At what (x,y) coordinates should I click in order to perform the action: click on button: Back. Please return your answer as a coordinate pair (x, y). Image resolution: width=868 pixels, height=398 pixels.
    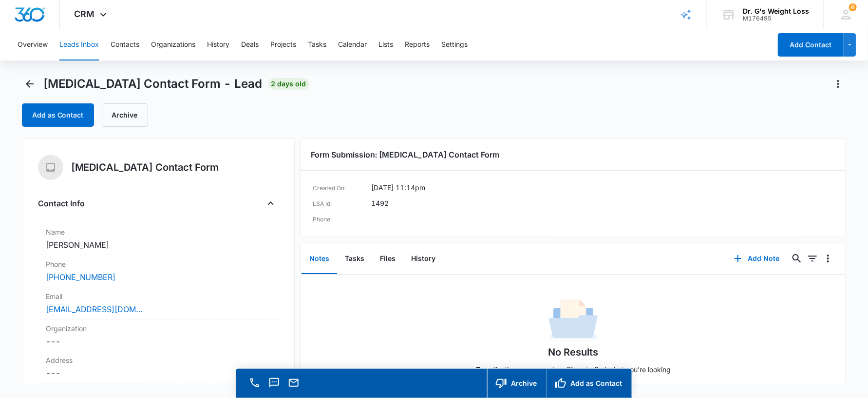
    Looking at the image, I should click on (30, 84).